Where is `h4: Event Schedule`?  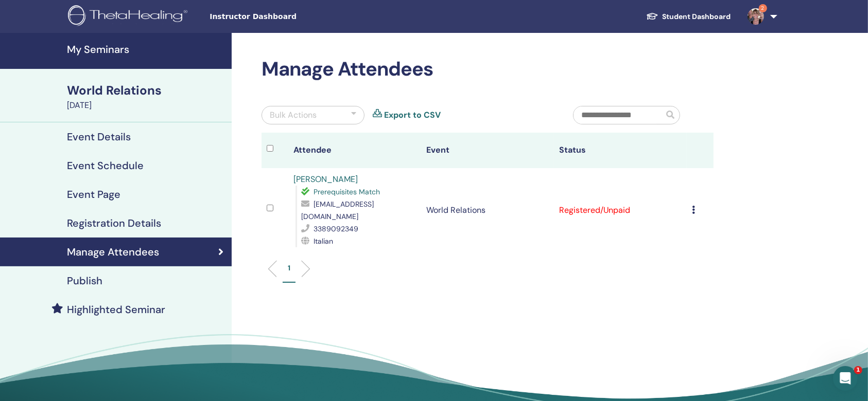 h4: Event Schedule is located at coordinates (105, 166).